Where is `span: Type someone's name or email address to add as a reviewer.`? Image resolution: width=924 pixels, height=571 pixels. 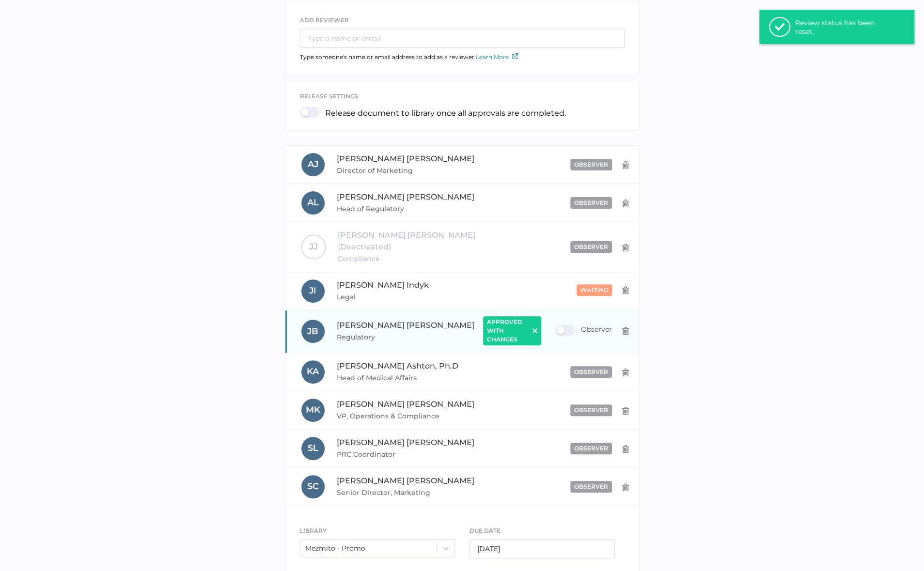
span: Type someone's name or email address to add as a reviewer. is located at coordinates (409, 57).